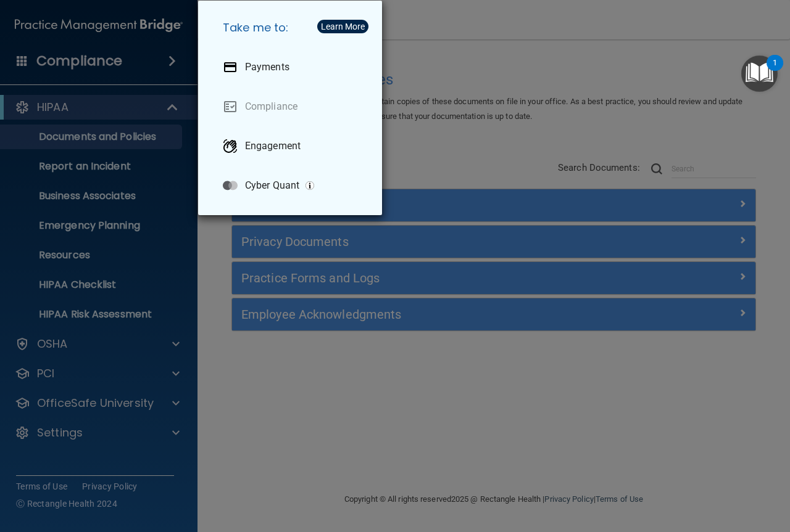 This screenshot has width=790, height=532. What do you see at coordinates (293, 67) in the screenshot?
I see `a: Payments` at bounding box center [293, 67].